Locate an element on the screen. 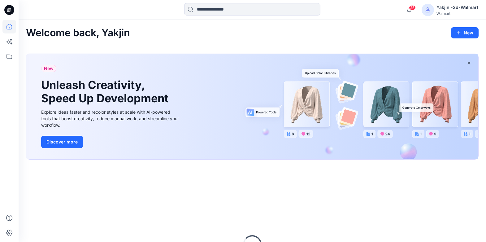 Image resolution: width=486 pixels, height=242 pixels. span: 25 is located at coordinates (412, 8).